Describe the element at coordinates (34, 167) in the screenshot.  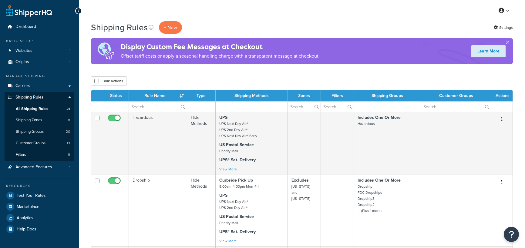
I see `span: Advanced Features` at that location.